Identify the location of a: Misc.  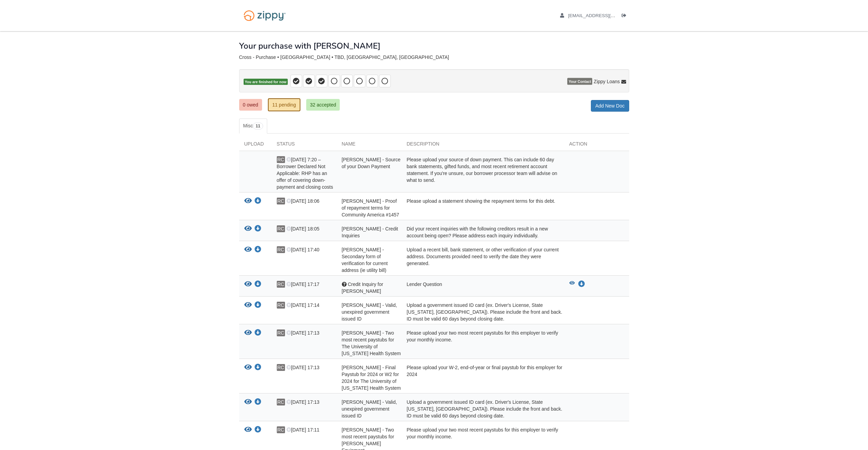
(253, 126).